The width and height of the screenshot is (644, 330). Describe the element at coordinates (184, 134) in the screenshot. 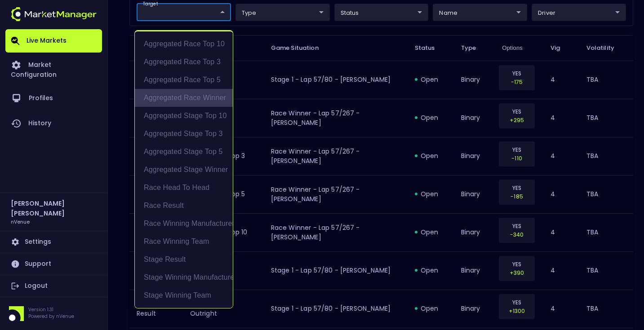

I see `li: Aggregated Stage Top 3` at that location.